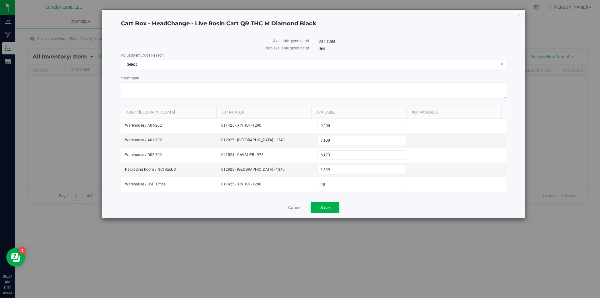 The image size is (600, 298). What do you see at coordinates (360, 113) in the screenshot?
I see `a: Available` at bounding box center [360, 113].